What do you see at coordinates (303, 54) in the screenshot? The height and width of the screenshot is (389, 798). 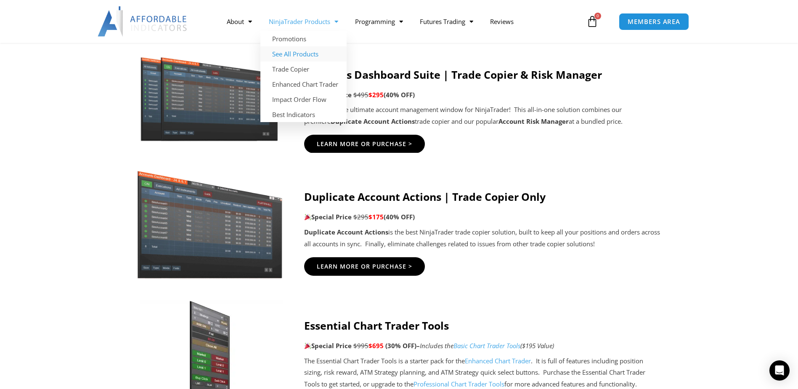 I see `a: See All Products` at bounding box center [303, 54].